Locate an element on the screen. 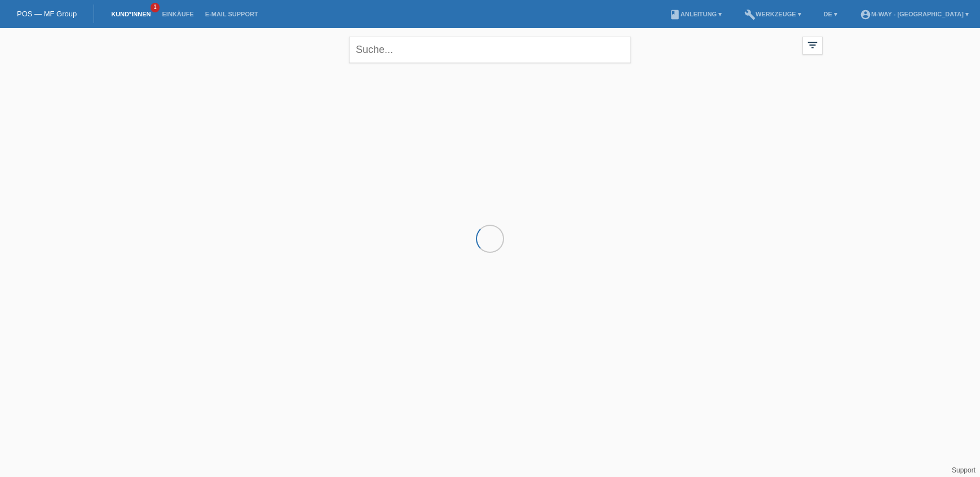  a: POS — MF Group is located at coordinates (47, 14).